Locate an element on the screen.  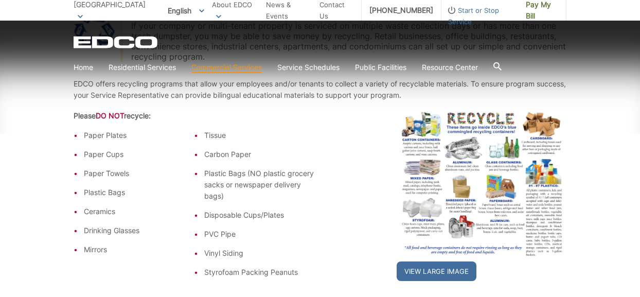
li: Mirrors is located at coordinates (139, 250).